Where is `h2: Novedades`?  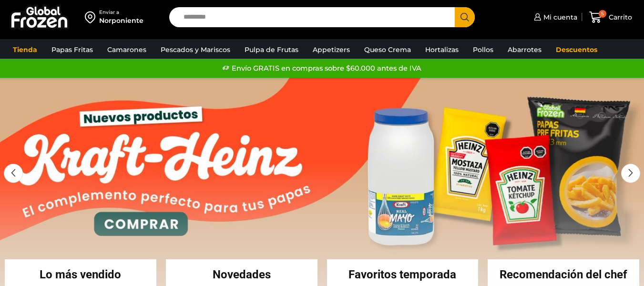
h2: Novedades is located at coordinates (242, 275).